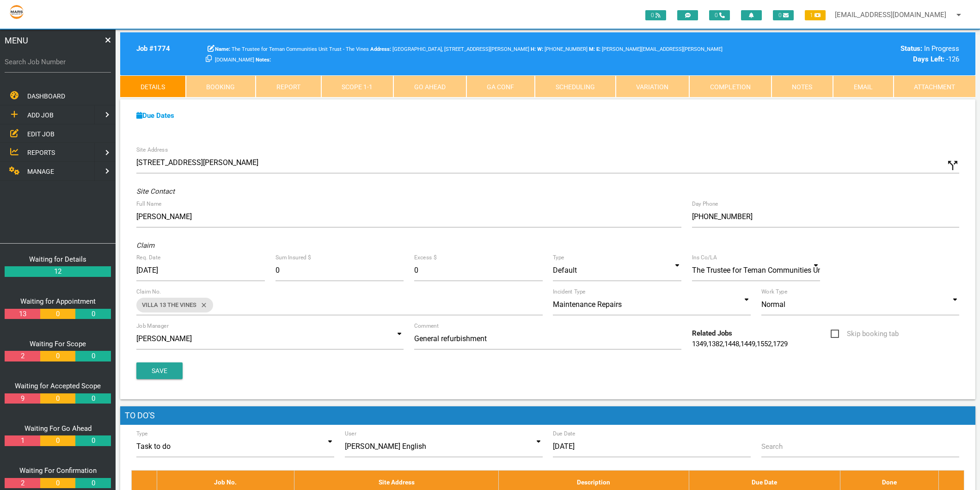 The width and height of the screenshot is (980, 490). What do you see at coordinates (221, 86) in the screenshot?
I see `a: Booking` at bounding box center [221, 86].